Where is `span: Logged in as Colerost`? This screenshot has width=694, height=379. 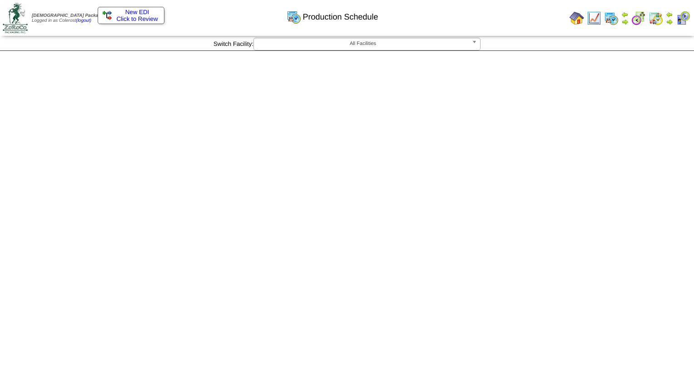 span: Logged in as Colerost is located at coordinates (70, 18).